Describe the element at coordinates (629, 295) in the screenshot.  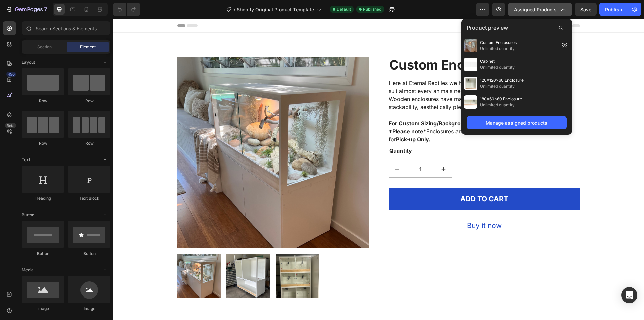
I see `div: Open Intercom Messenger` at that location.